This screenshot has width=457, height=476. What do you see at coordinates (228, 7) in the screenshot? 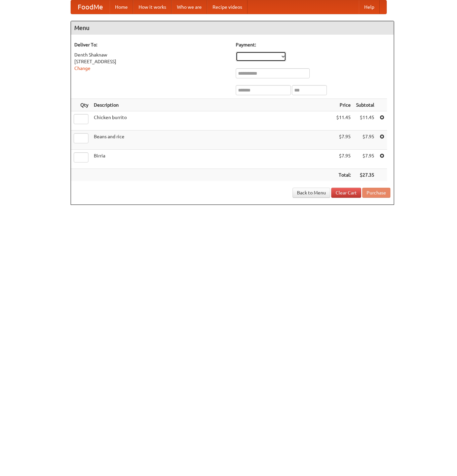
I see `a: Recipe videos` at bounding box center [228, 7].